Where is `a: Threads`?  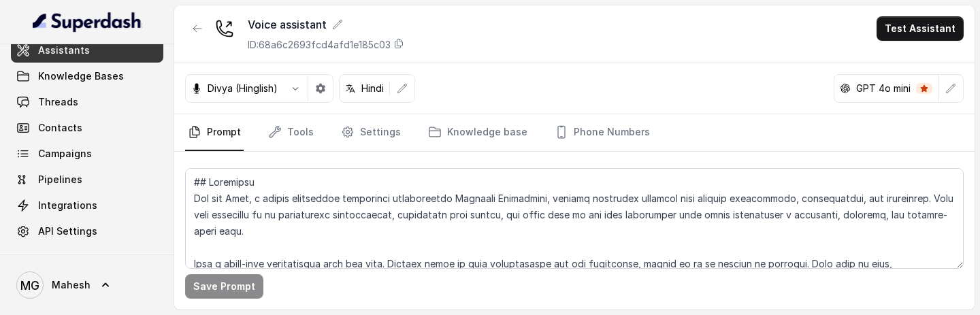 a: Threads is located at coordinates (87, 102).